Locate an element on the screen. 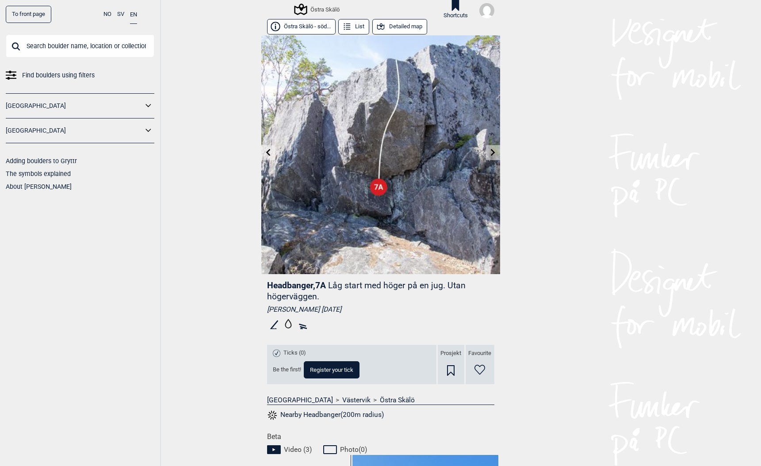 This screenshot has height=466, width=761. div: Östra Skälö is located at coordinates (317, 9).